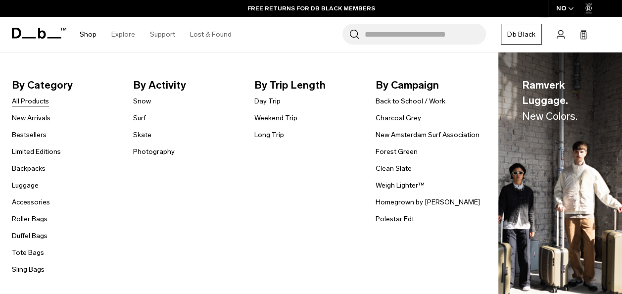 This screenshot has height=294, width=622. I want to click on a: Photography, so click(154, 151).